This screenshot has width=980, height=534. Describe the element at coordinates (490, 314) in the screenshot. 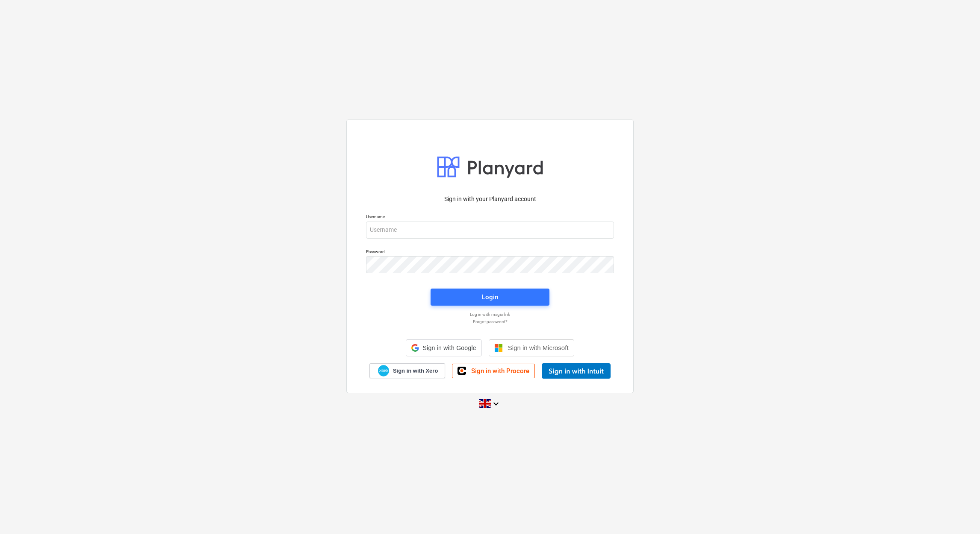

I see `p: Log in with magic link` at that location.